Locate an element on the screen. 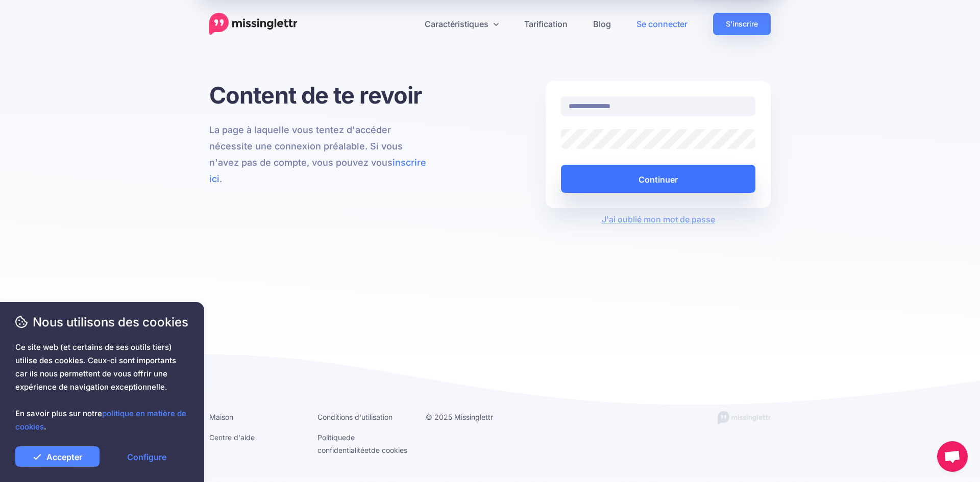 The height and width of the screenshot is (482, 980). a: Se connecter is located at coordinates (662, 24).